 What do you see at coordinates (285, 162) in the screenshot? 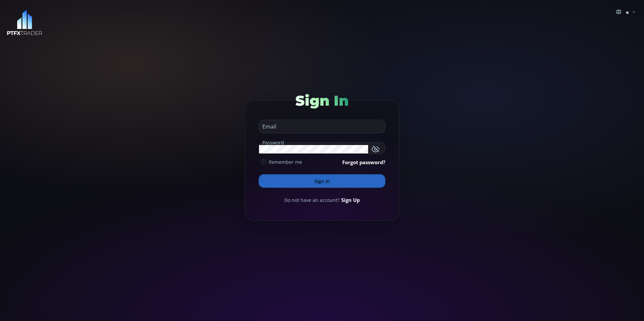
I see `span: Remember me` at bounding box center [285, 162].